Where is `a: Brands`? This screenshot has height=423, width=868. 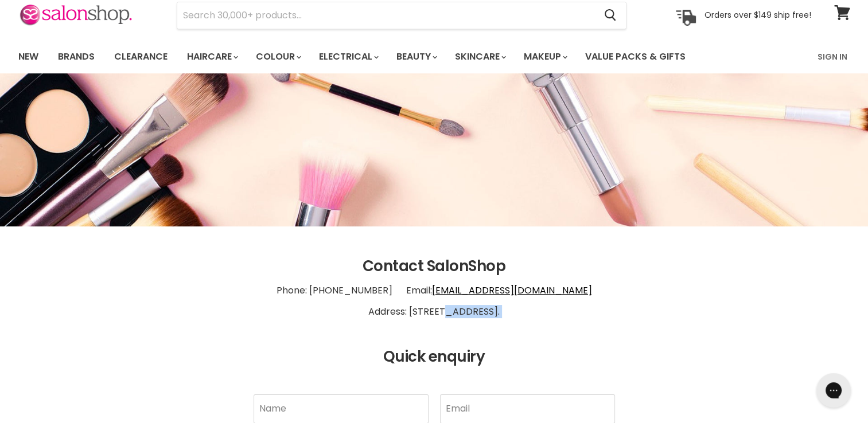 a: Brands is located at coordinates (77, 57).